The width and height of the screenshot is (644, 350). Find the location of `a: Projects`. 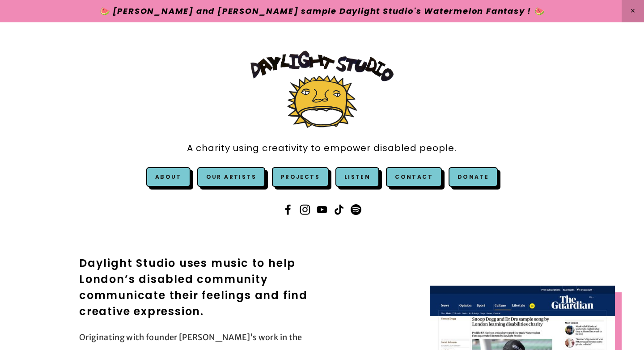

a: Projects is located at coordinates (300, 177).